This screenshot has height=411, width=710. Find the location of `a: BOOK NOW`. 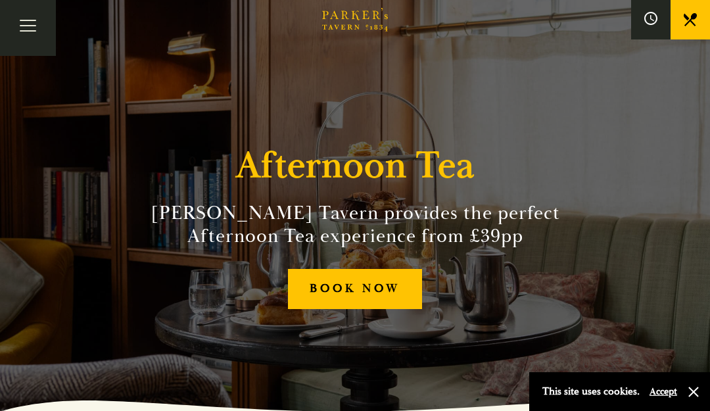

a: BOOK NOW is located at coordinates (355, 288).